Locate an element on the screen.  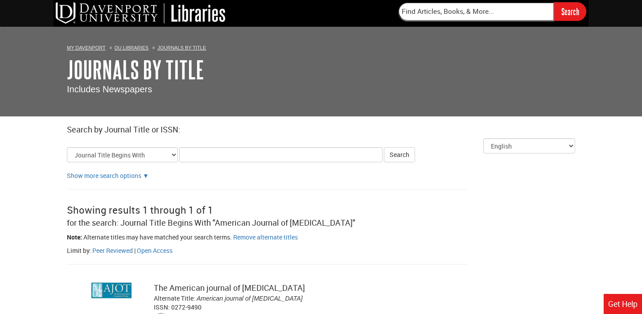
p: Includes Newspapers is located at coordinates (321, 89).